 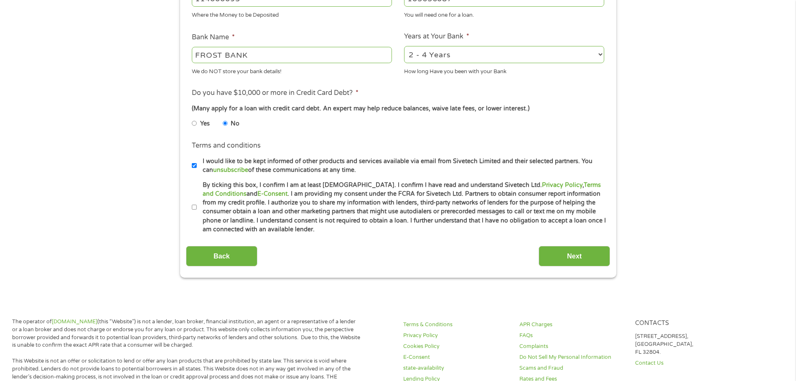 I want to click on p: The operator of (this “Website”) is not a lender, loan broker, financial institution, an agent or..., so click(x=186, y=333).